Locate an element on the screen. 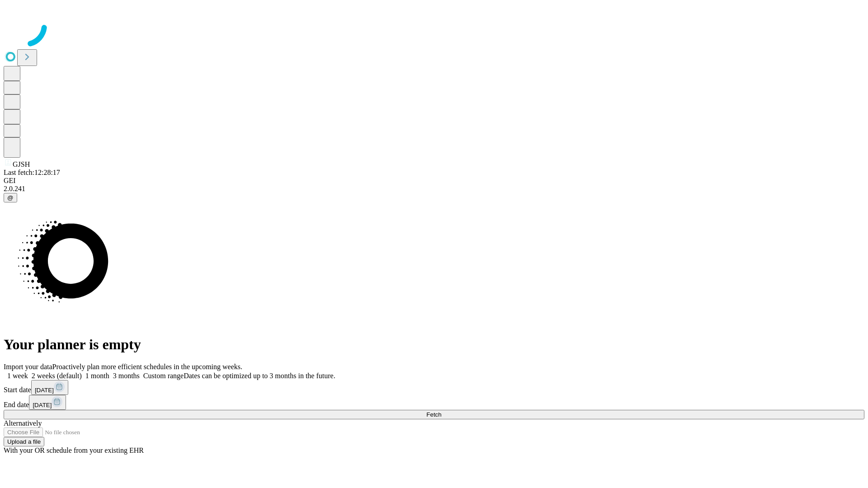 This screenshot has width=868, height=488. div: GEI is located at coordinates (434, 181).